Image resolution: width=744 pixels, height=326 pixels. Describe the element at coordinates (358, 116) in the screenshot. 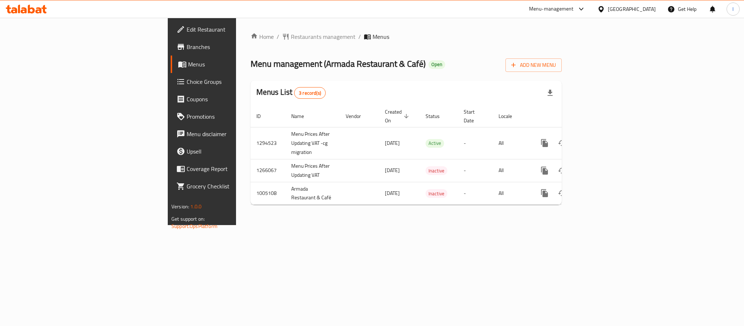

I see `span: Vendor` at that location.